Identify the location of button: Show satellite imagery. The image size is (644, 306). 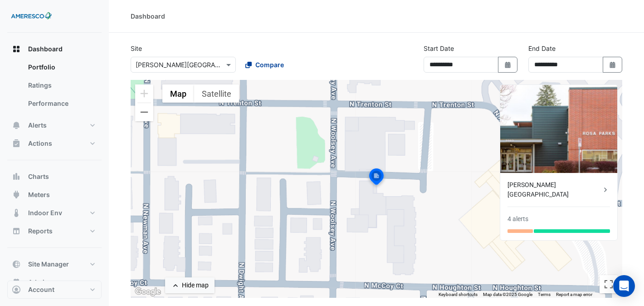
(216, 94).